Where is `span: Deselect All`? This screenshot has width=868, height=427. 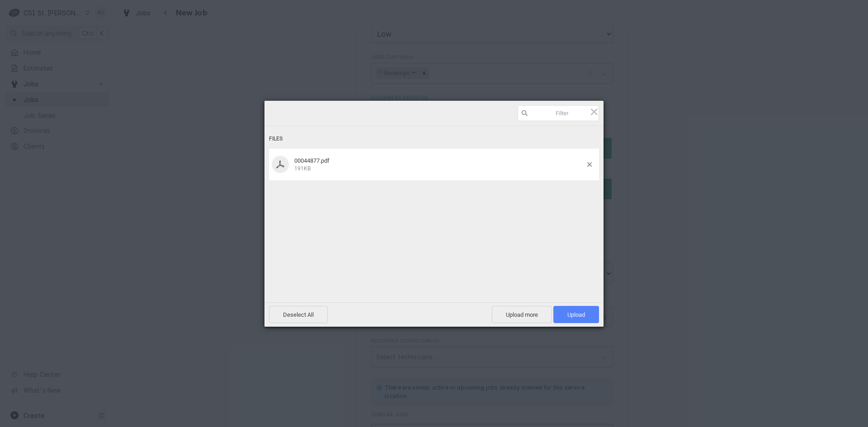 span: Deselect All is located at coordinates (298, 314).